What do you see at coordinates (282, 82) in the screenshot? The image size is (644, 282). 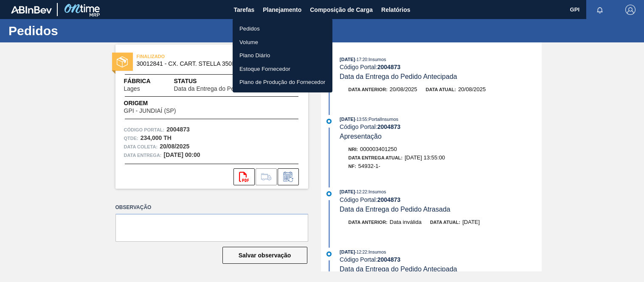 I see `a: Plano de Produção do Fornecedor` at bounding box center [282, 82].